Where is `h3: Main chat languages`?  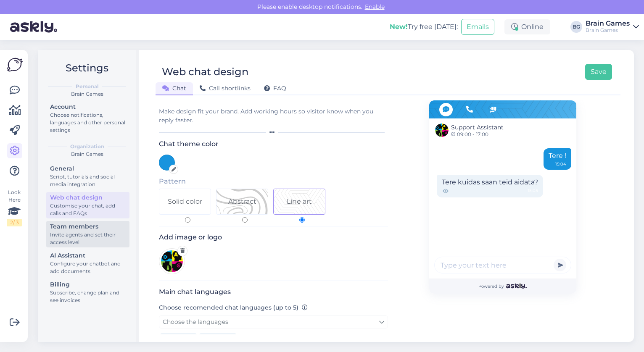
h3: Main chat languages is located at coordinates (273, 292).